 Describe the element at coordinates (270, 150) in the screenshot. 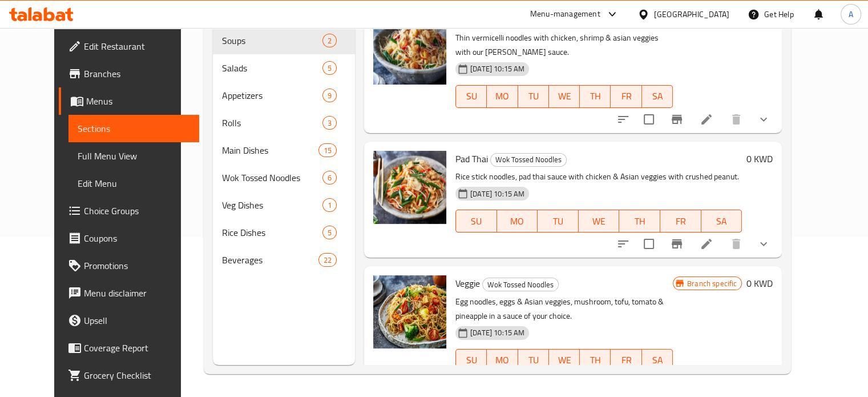

I see `span: Main Dishes` at that location.